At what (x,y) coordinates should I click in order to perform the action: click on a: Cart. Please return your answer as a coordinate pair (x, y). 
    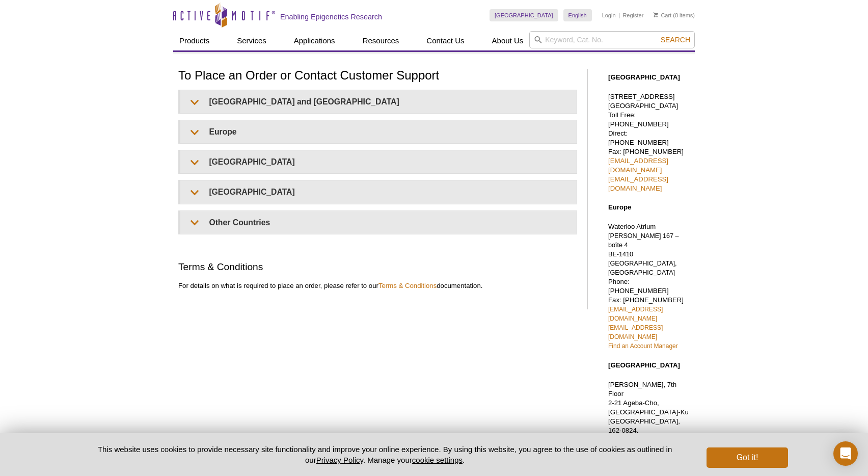
    Looking at the image, I should click on (662, 15).